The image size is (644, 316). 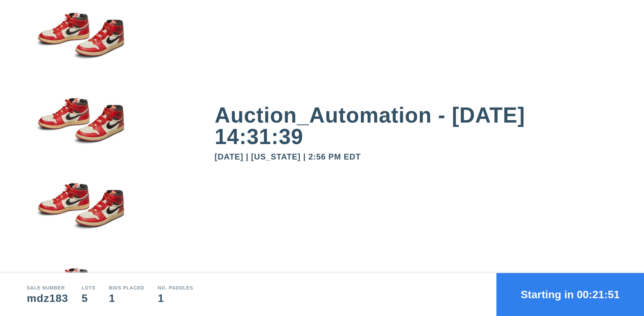 What do you see at coordinates (175, 288) in the screenshot?
I see `div: No. Paddles` at bounding box center [175, 288].